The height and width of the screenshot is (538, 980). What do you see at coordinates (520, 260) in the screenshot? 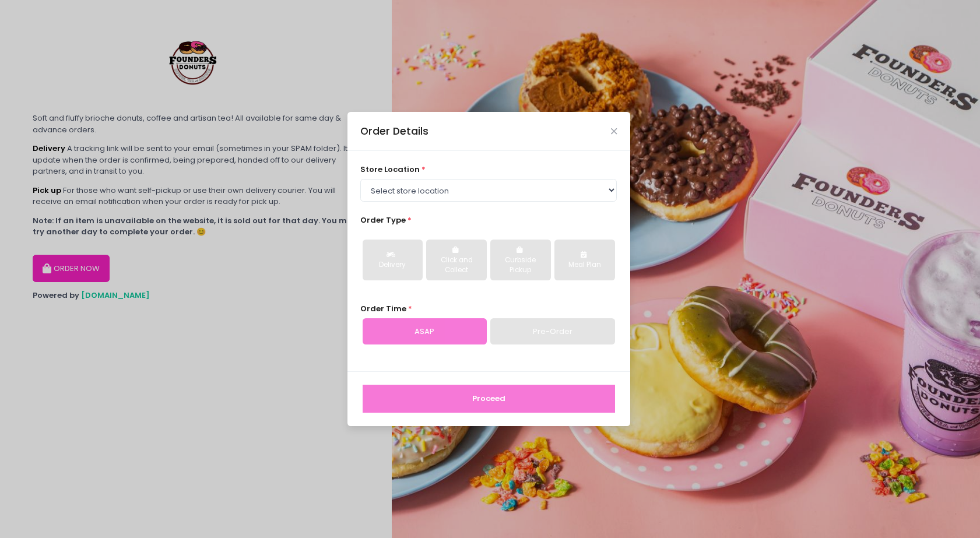
I see `button: Curbside Pickup` at bounding box center [520, 260].